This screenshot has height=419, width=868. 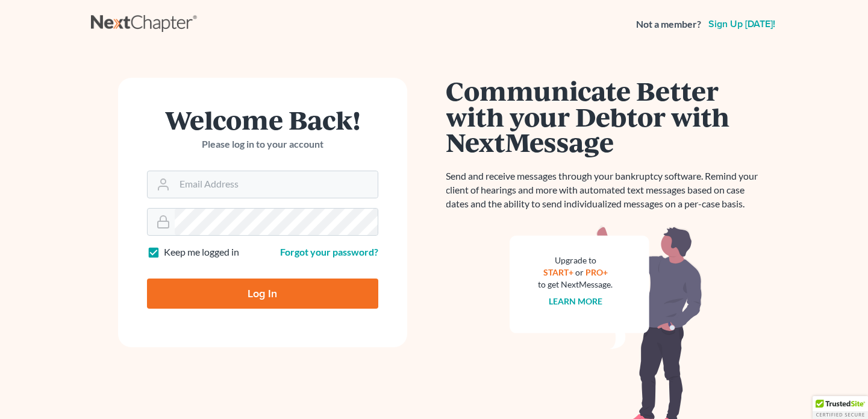 What do you see at coordinates (840, 407) in the screenshot?
I see `div: TrustedSite Certified` at bounding box center [840, 407].